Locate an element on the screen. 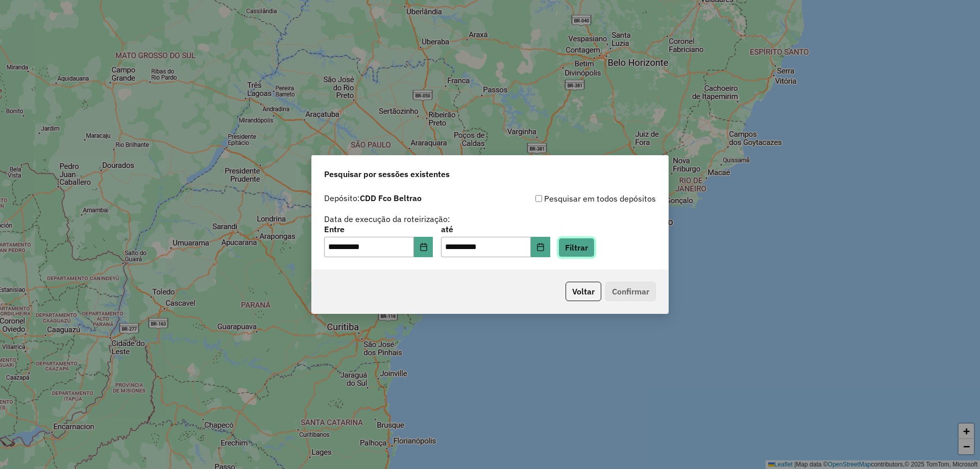  strong: CDD Fco Beltrao is located at coordinates (390, 198).